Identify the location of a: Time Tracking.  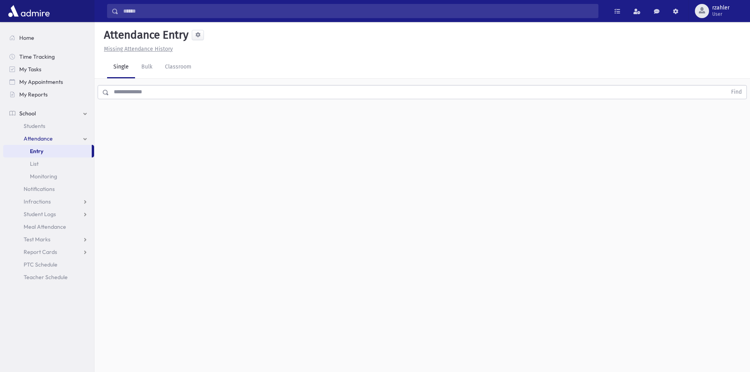
(48, 57).